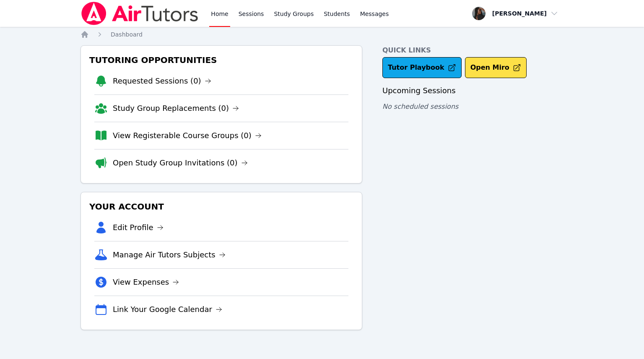  What do you see at coordinates (126, 34) in the screenshot?
I see `a: Dashboard` at bounding box center [126, 34].